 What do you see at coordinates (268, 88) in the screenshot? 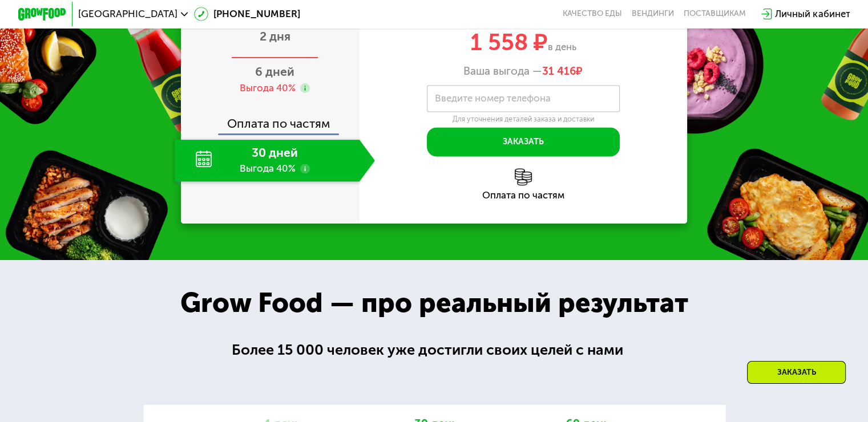
I see `div: Выгода 40%` at bounding box center [268, 88].